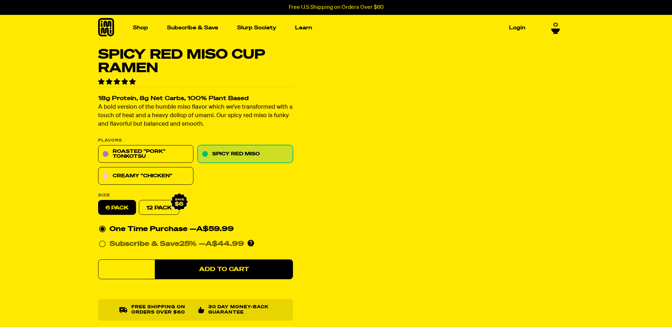 Image resolution: width=672 pixels, height=327 pixels. What do you see at coordinates (118, 82) in the screenshot?
I see `span: 4.90 stars` at bounding box center [118, 82].